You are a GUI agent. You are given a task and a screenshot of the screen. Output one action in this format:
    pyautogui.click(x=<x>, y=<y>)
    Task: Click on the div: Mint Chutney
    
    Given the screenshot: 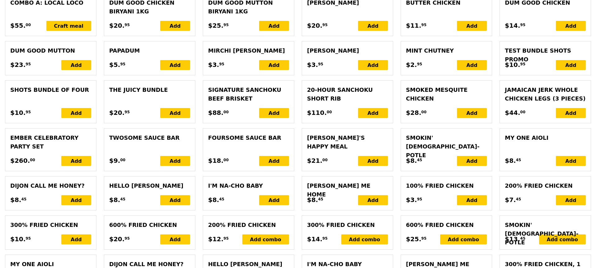 What is the action you would take?
    pyautogui.click(x=446, y=51)
    